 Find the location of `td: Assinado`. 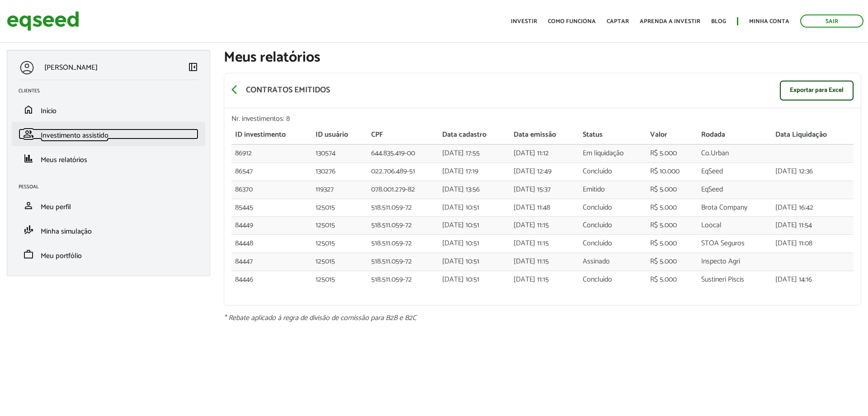

td: Assinado is located at coordinates (613, 262).